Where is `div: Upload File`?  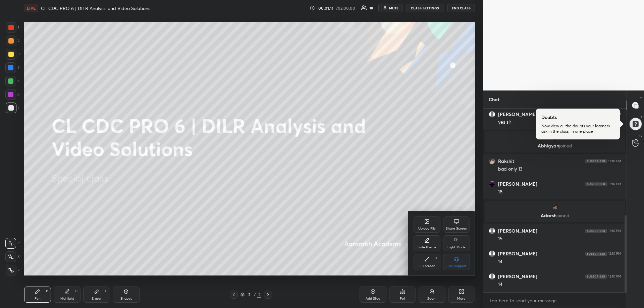
div: Upload File is located at coordinates (427, 228).